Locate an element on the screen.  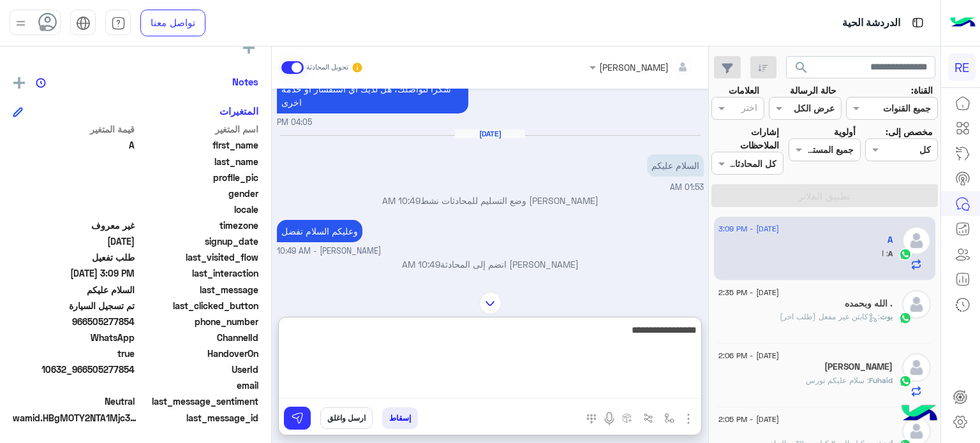
h5: . الله وبحمده is located at coordinates (868, 303).